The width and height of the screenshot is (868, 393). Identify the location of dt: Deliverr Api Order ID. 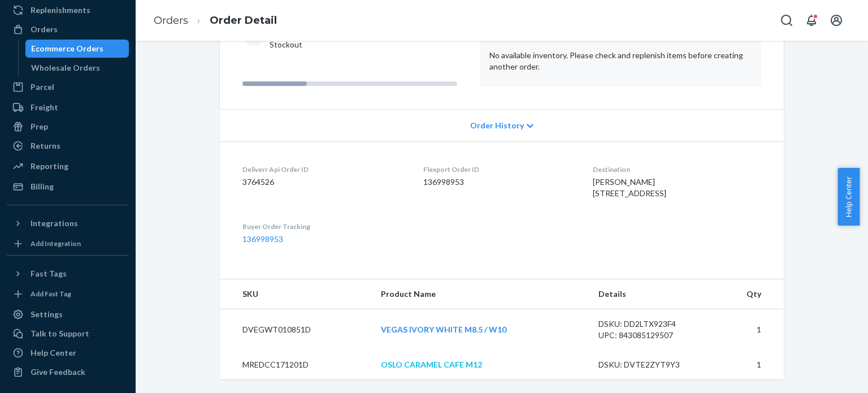
(324, 169).